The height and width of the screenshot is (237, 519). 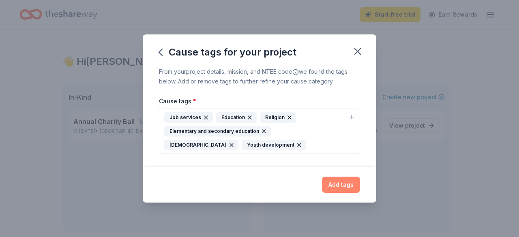 What do you see at coordinates (260, 77) in the screenshot?
I see `div: From your project details, mission, and NTEE code we found the tags below. Add or remove tags to ...` at bounding box center [260, 77].